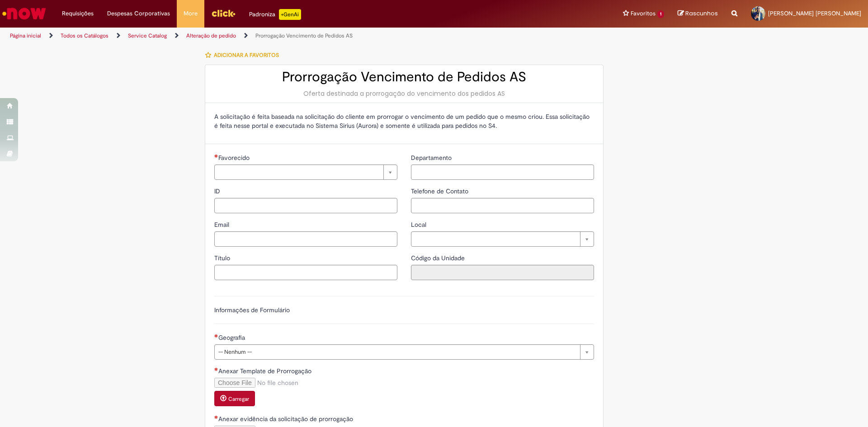  What do you see at coordinates (304, 36) in the screenshot?
I see `a: Prorrogação Vencimento de Pedidos AS` at bounding box center [304, 36].